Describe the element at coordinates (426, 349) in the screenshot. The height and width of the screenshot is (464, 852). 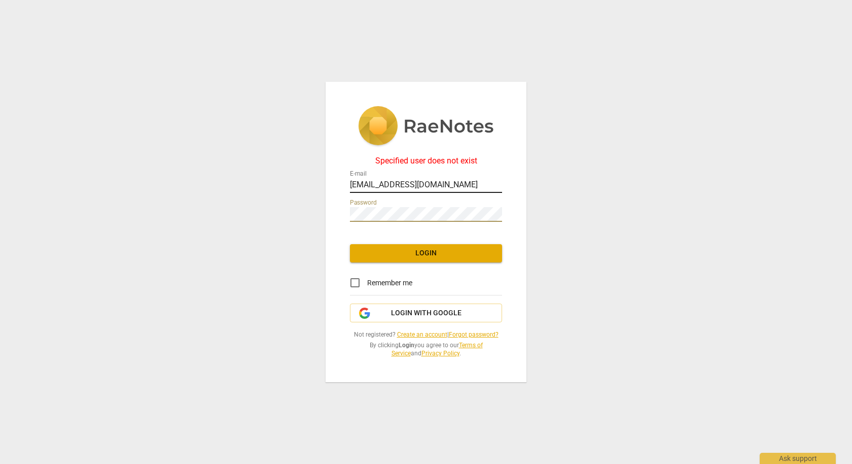
I see `span: By clicking you agree to our and .` at that location.